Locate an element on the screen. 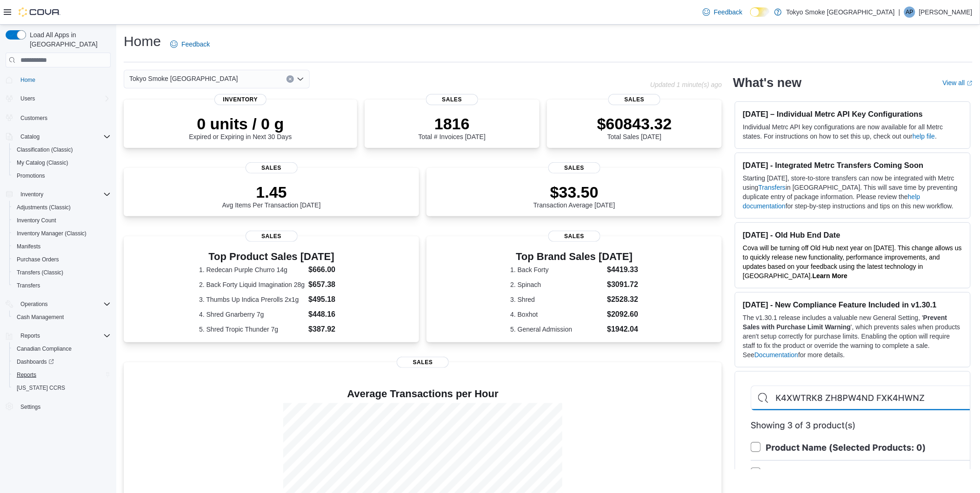 The height and width of the screenshot is (493, 980). button: Promotions is located at coordinates (62, 176).